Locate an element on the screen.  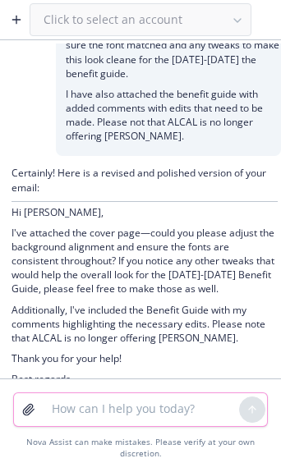
p: Thank you for your help! is located at coordinates (144, 358).